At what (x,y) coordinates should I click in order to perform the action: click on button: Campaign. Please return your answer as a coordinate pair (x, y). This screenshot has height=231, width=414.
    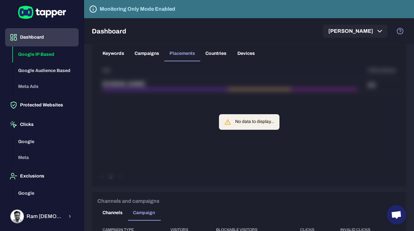
    Looking at the image, I should click on (144, 212).